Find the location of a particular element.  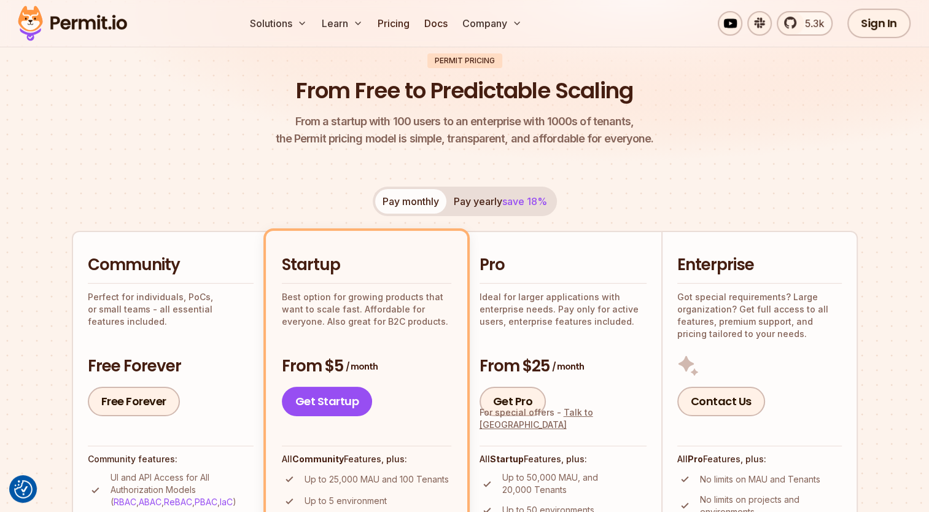

a: 5.3k is located at coordinates (805, 23).